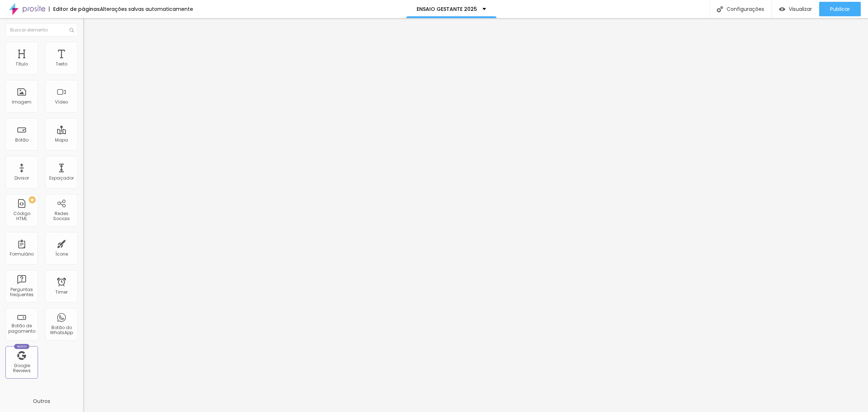  Describe the element at coordinates (62, 140) in the screenshot. I see `div: Mapa` at that location.